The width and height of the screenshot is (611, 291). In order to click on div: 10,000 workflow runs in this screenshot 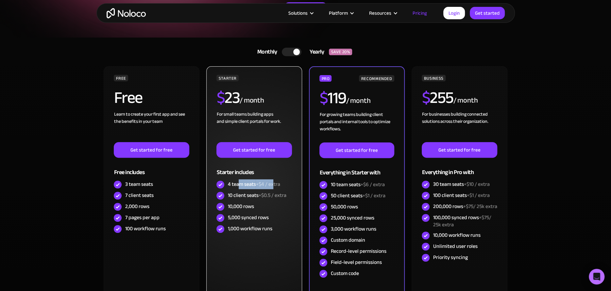, I will do `click(456, 235)`.